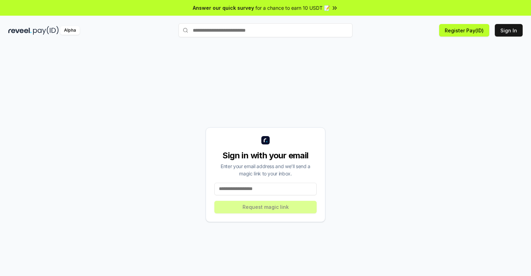  What do you see at coordinates (20, 30) in the screenshot?
I see `img: reveel_dark` at bounding box center [20, 30].